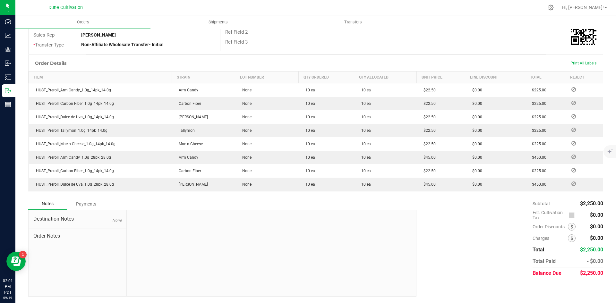 This screenshot has height=303, width=616. Describe the element at coordinates (547, 273) in the screenshot. I see `span: Balance Due` at that location.